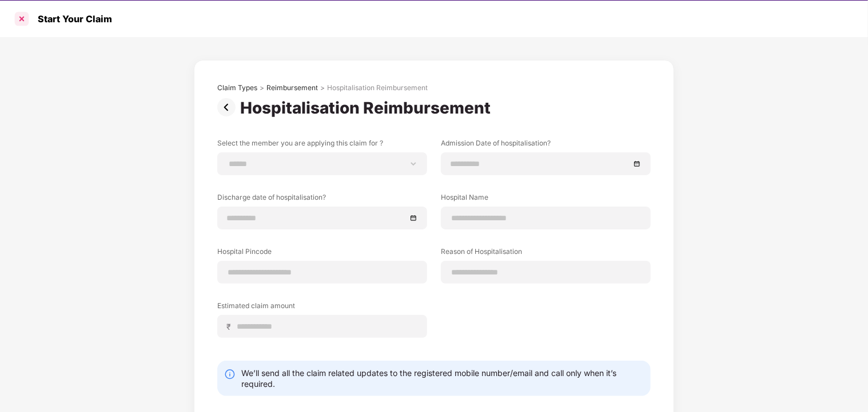  Describe the element at coordinates (322, 145) in the screenshot. I see `label: Select the member you are applying this claim for ?` at that location.